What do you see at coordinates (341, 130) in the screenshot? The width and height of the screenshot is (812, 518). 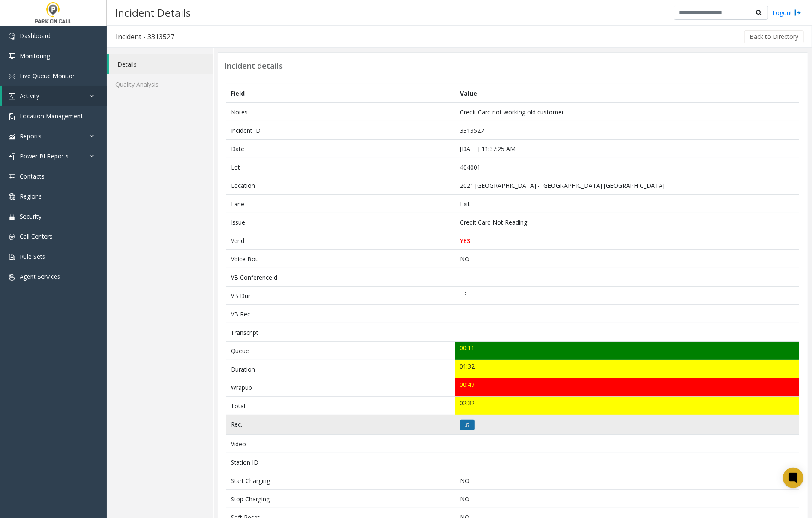 I see `td: Incident ID` at bounding box center [341, 130].